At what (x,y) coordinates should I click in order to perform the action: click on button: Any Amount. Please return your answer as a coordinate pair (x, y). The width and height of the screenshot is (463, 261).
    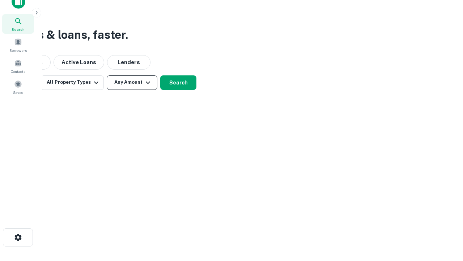
    Looking at the image, I should click on (132, 83).